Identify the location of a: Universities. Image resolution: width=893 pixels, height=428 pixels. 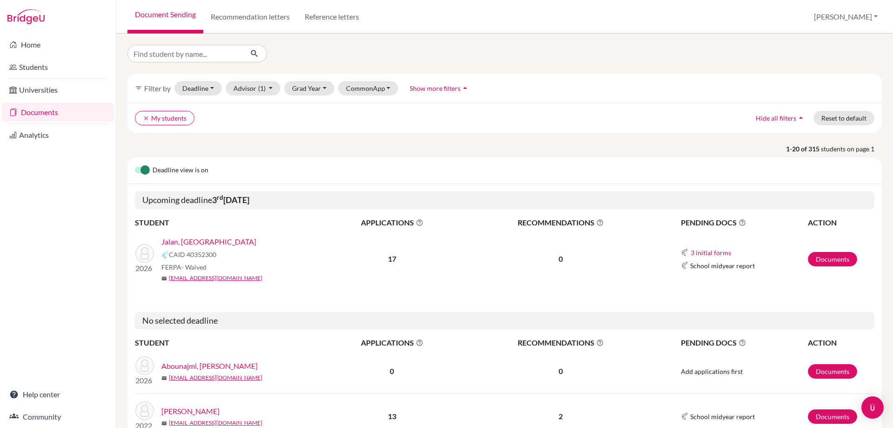
(58, 90).